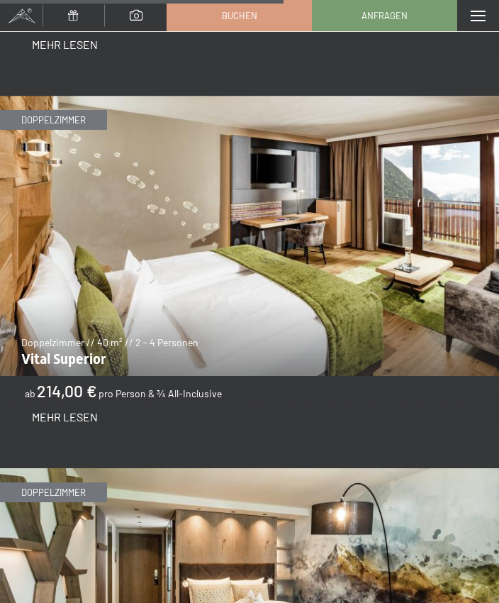 The width and height of the screenshot is (499, 603). I want to click on a: Buchen, so click(239, 16).